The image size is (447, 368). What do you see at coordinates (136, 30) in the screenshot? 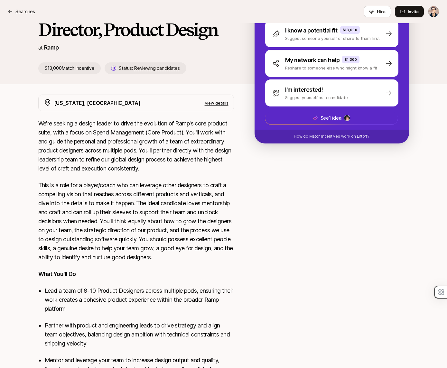
I see `h1: Director, Product Design` at bounding box center [136, 30].